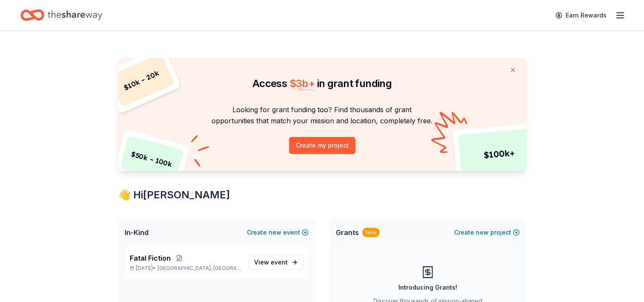 This screenshot has height=302, width=644. What do you see at coordinates (322, 145) in the screenshot?
I see `button: Create my project` at bounding box center [322, 145].